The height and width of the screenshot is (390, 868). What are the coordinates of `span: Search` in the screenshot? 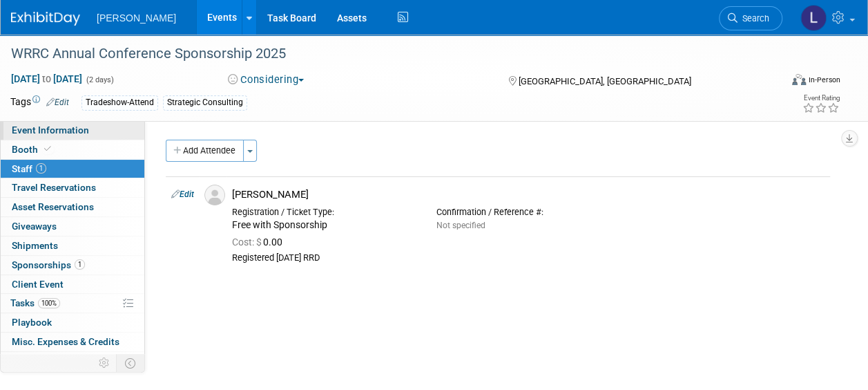 It's located at (753, 18).